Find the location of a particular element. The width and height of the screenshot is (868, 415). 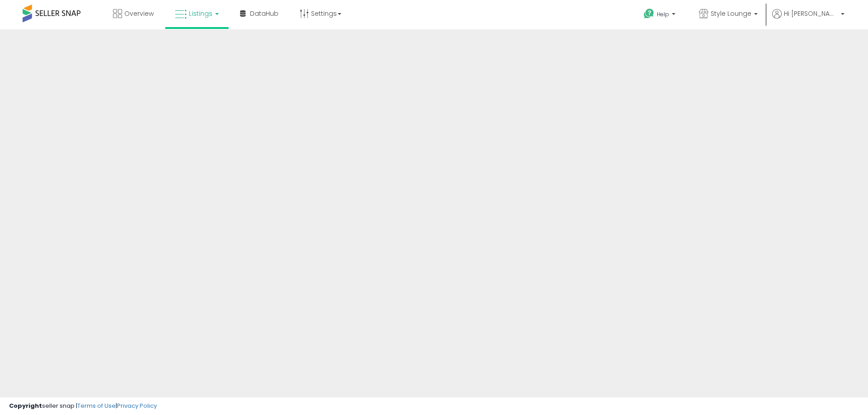

a: Terms of Use is located at coordinates (97, 405).